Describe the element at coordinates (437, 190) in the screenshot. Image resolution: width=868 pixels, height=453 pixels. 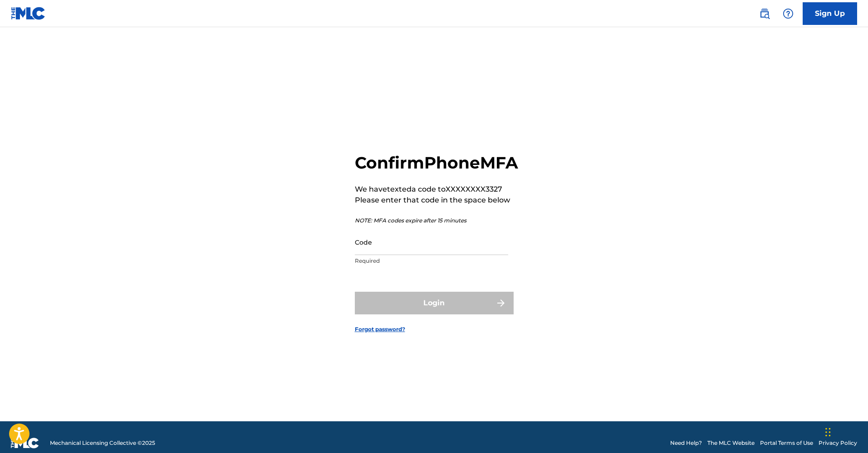
I see `p: We have texted a code to XXXXXXXX3327` at that location.